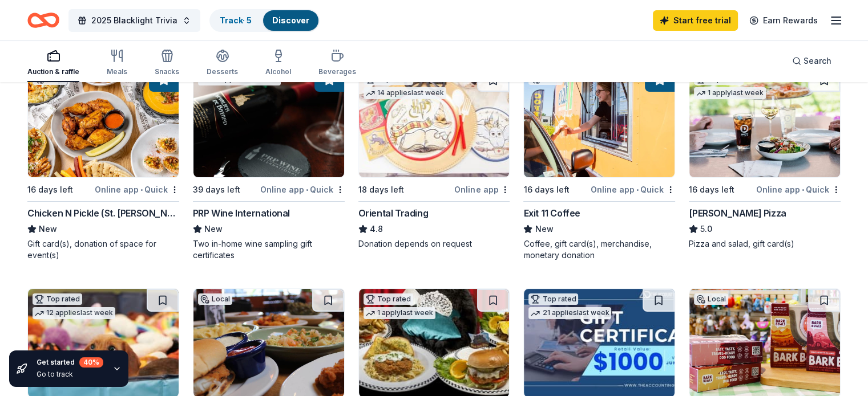 The width and height of the screenshot is (868, 396). What do you see at coordinates (103, 165) in the screenshot?
I see `a: Image for Chicken N Pickle (St. Charles)Local16 days leftOnline app•QuickChicken N Pickle (St. [P...` at bounding box center [103, 165].